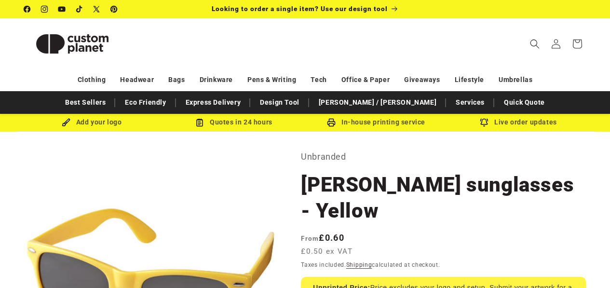 The image size is (610, 288). Describe the element at coordinates (92, 122) in the screenshot. I see `div: Add your logo` at that location.